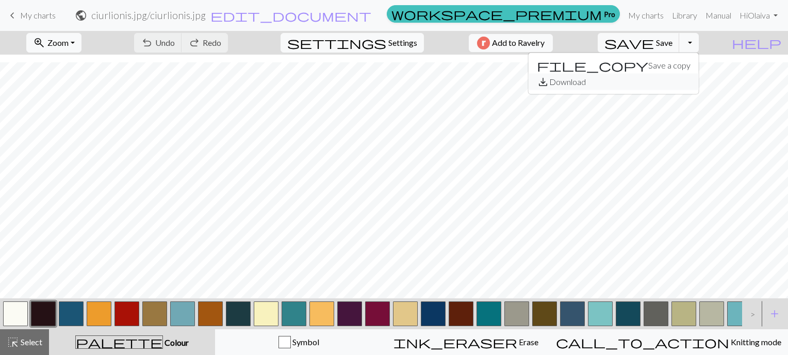  What do you see at coordinates (403, 43) in the screenshot?
I see `span: Settings` at bounding box center [403, 43].